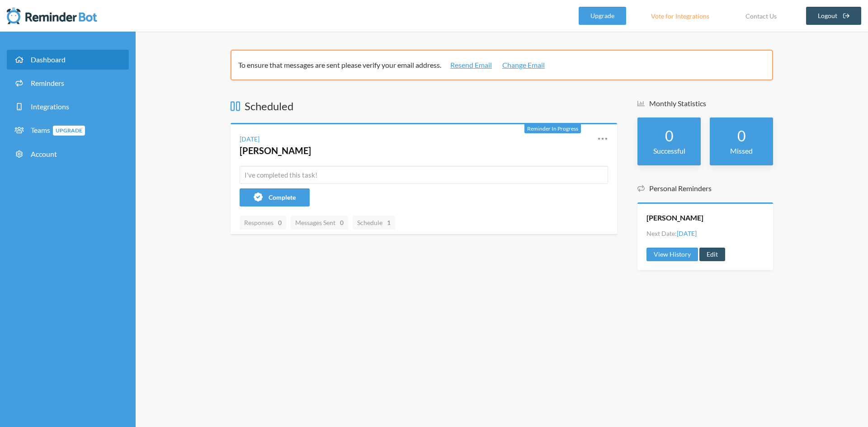 Image resolution: width=868 pixels, height=427 pixels. What do you see at coordinates (319, 222) in the screenshot?
I see `a: Messages Sent0` at bounding box center [319, 222].